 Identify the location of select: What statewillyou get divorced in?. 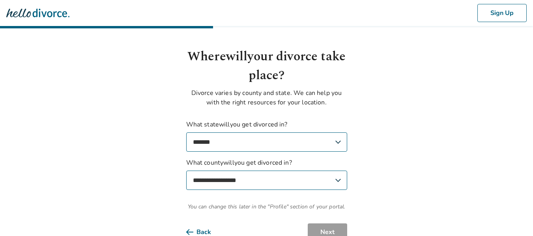
(267, 142).